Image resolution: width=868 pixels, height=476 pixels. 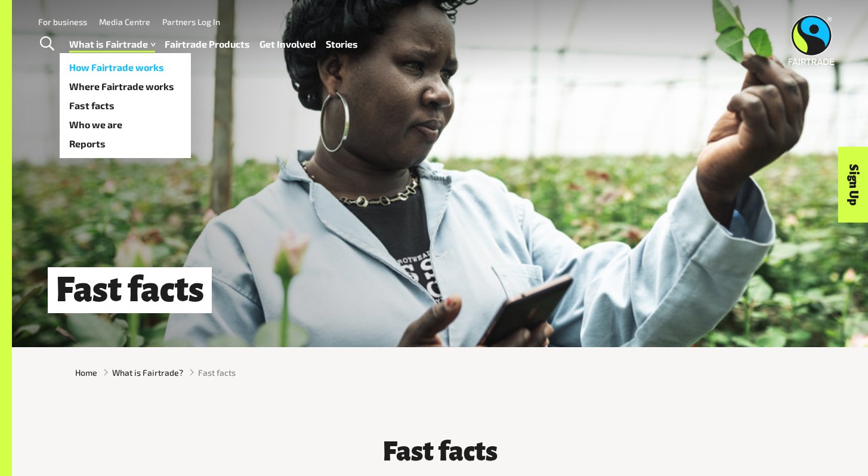 What do you see at coordinates (191, 22) in the screenshot?
I see `a: Partners Log In` at bounding box center [191, 22].